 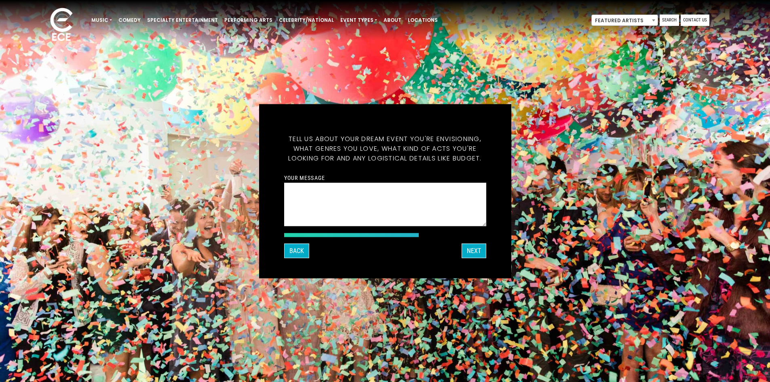 I want to click on a: Search, so click(x=669, y=20).